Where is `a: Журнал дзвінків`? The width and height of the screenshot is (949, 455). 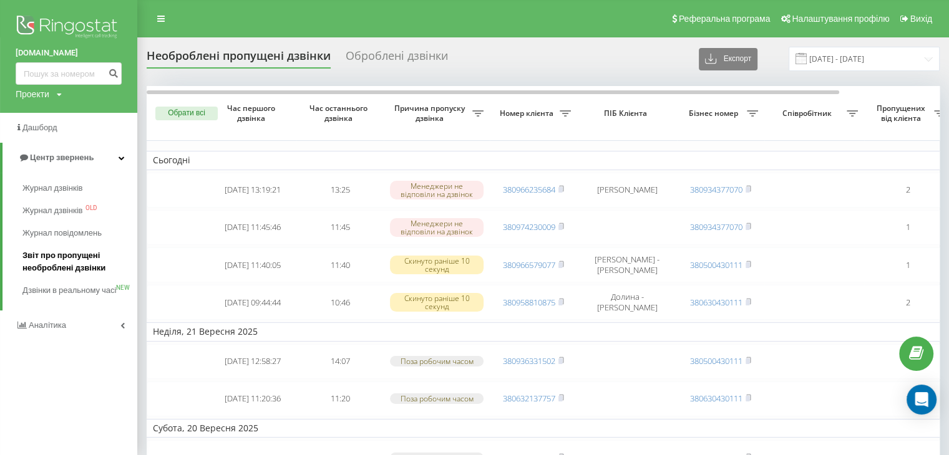 a: Журнал дзвінків is located at coordinates (80, 188).